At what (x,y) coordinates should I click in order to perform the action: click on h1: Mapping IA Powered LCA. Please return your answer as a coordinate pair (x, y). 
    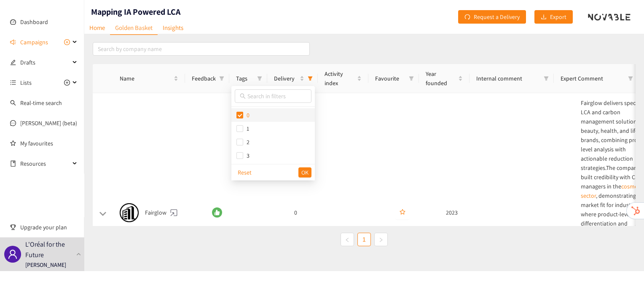
    Looking at the image, I should click on (135, 12).